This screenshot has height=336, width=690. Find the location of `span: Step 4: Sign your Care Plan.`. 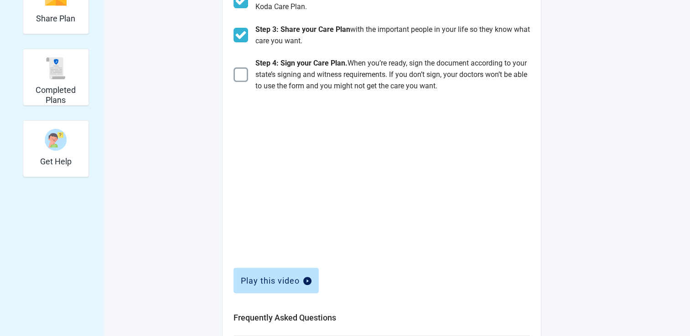

span: Step 4: Sign your Care Plan. is located at coordinates (301, 63).